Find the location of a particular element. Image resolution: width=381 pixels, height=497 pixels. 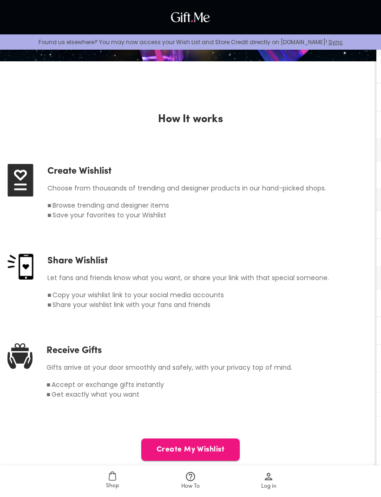

h6: Browse trending and designer items is located at coordinates (111, 205).